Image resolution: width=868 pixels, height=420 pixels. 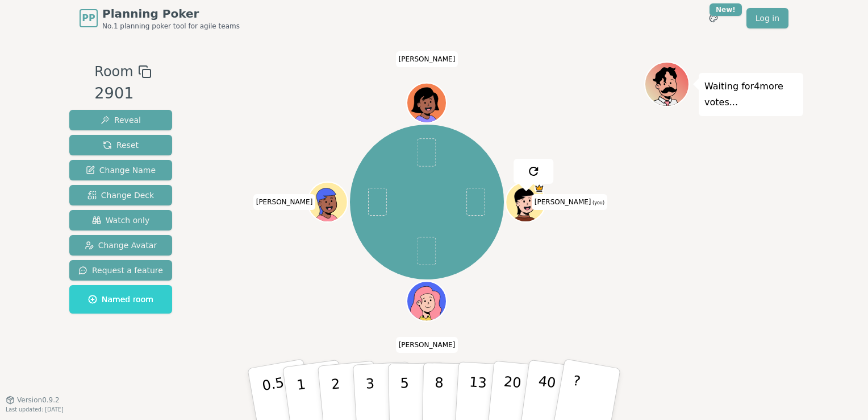 What do you see at coordinates (751, 95) in the screenshot?
I see `p: Waiting for 4 more votes...` at bounding box center [751, 95].